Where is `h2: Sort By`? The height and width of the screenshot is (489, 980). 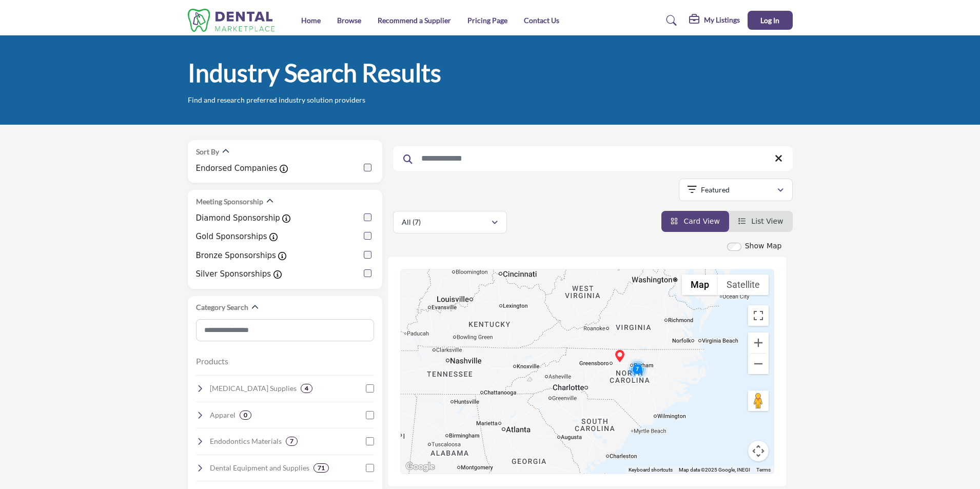 h2: Sort By is located at coordinates (208, 152).